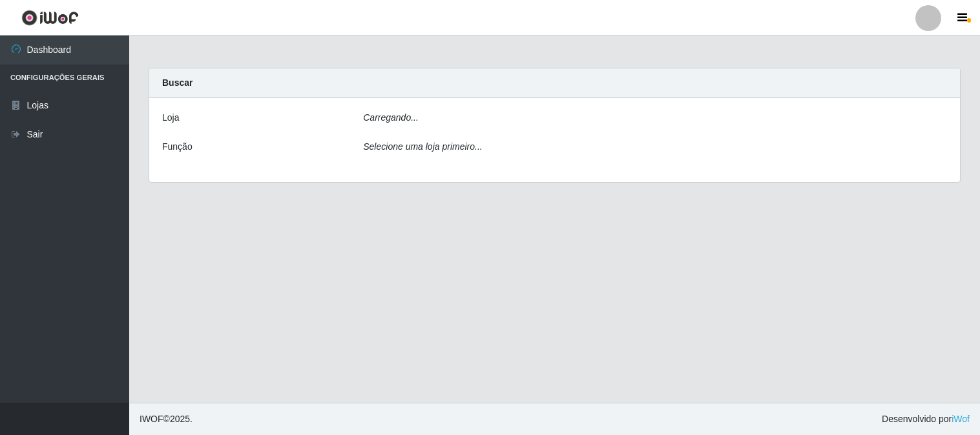  What do you see at coordinates (177, 146) in the screenshot?
I see `label: Função` at bounding box center [177, 146].